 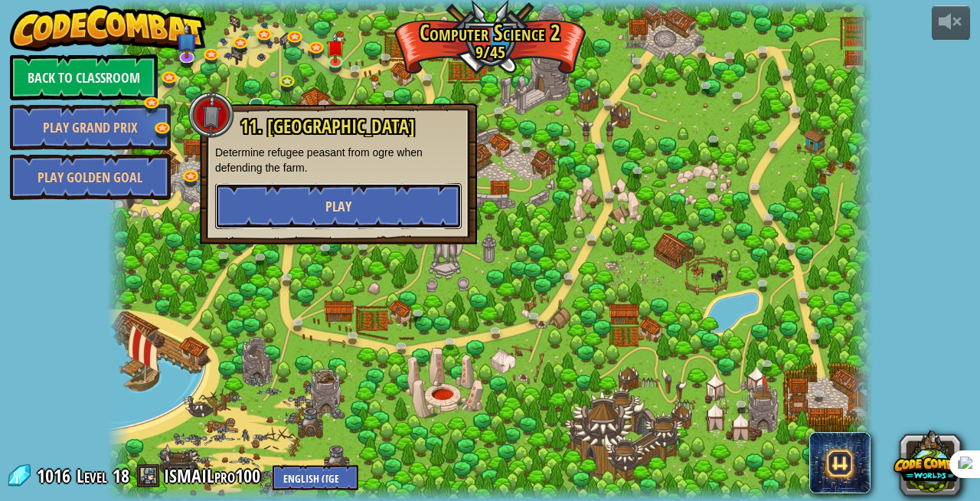 What do you see at coordinates (91, 127) in the screenshot?
I see `a: Play Grand Prix` at bounding box center [91, 127].